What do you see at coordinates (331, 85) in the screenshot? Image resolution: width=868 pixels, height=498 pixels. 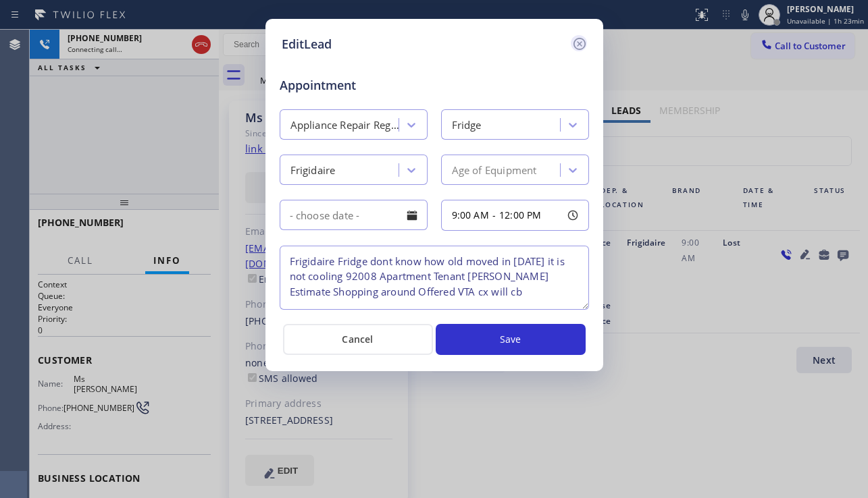 I see `span: Appointment` at bounding box center [331, 85].